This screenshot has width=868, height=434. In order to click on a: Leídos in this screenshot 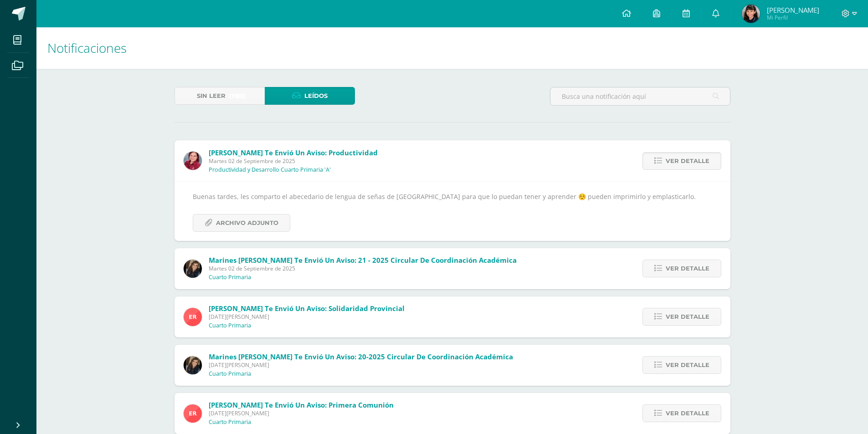, I will do `click(310, 95)`.